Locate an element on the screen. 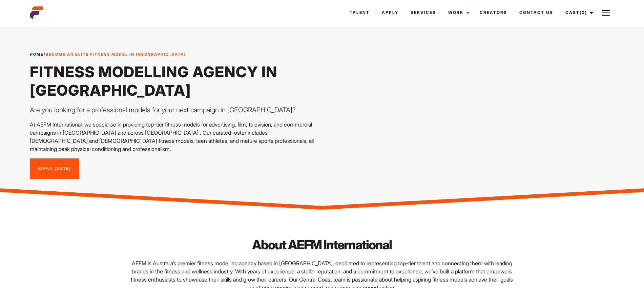 The image size is (644, 288). a: Home is located at coordinates (37, 54).